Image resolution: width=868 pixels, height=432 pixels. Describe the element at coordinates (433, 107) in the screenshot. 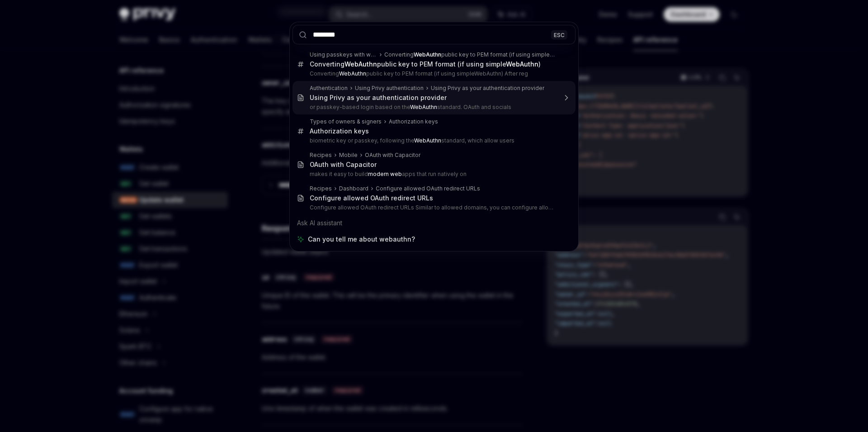

I see `p: or passkey-based login based on the standard. OAuth and socials` at that location.